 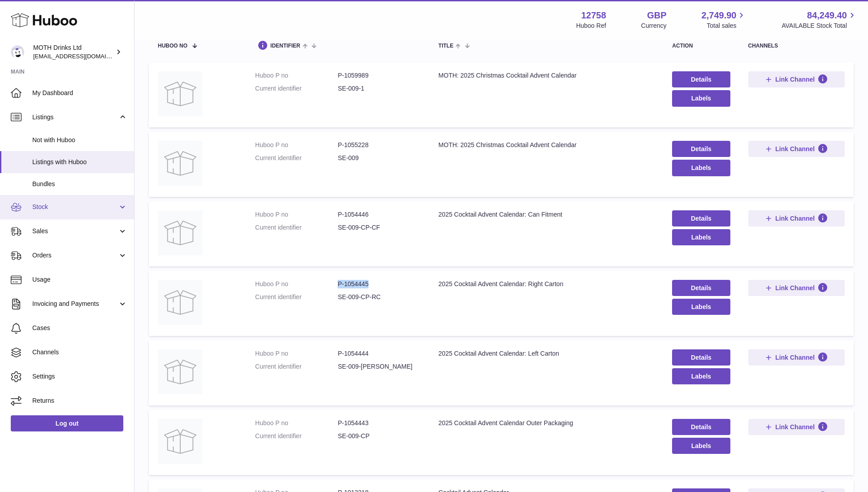 What do you see at coordinates (379, 75) in the screenshot?
I see `dd: P-1059989` at bounding box center [379, 75].